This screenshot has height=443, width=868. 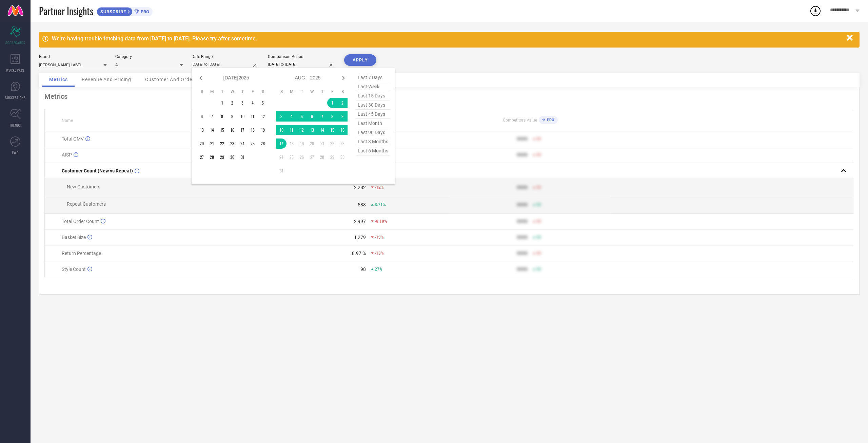 I want to click on td: Sun Jul 13 2025, so click(x=202, y=130).